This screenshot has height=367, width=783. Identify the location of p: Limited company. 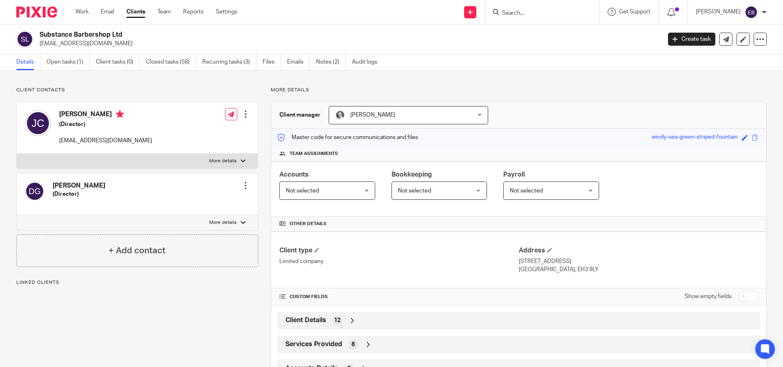
(399, 261).